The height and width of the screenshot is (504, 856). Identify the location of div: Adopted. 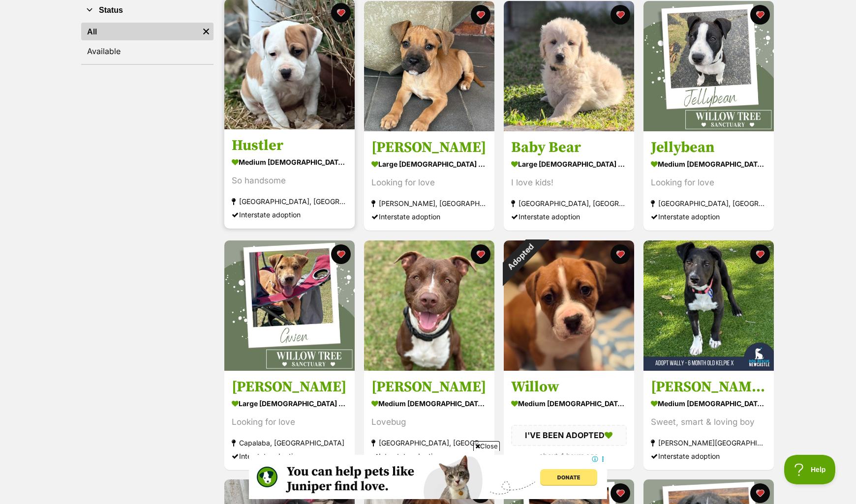
(520, 257).